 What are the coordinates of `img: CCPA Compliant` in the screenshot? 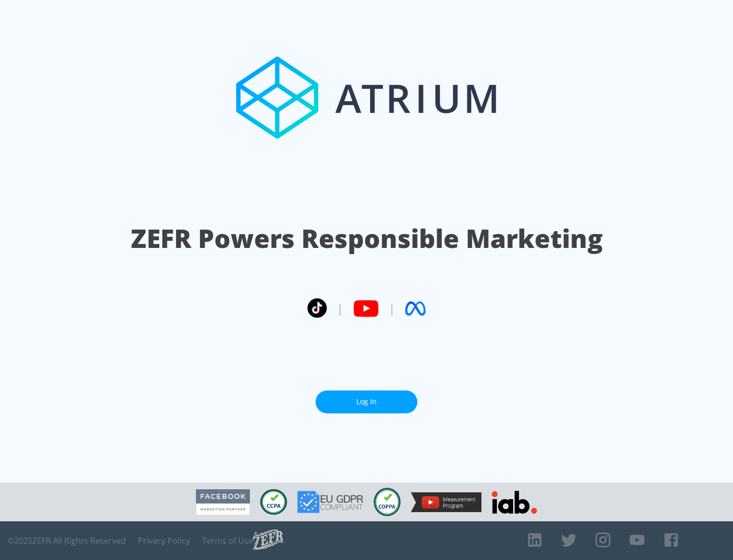 It's located at (274, 501).